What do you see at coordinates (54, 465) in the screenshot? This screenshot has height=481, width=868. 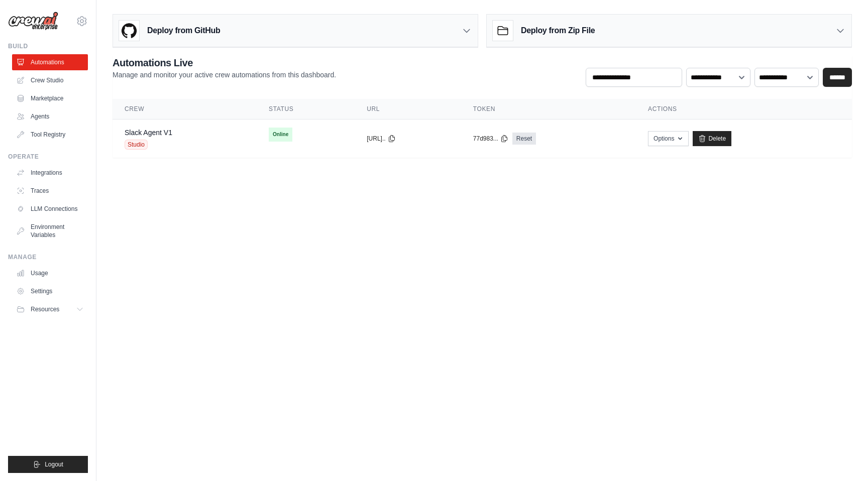 I see `span: Logout` at bounding box center [54, 465].